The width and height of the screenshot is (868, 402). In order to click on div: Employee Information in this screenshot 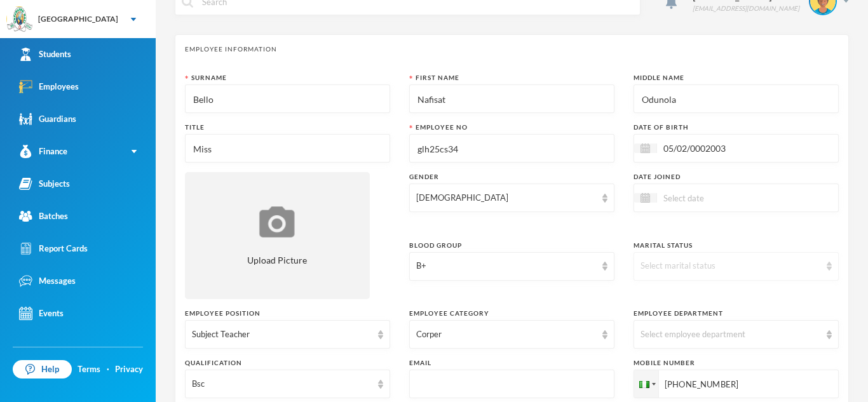, I will do `click(511, 49)`.